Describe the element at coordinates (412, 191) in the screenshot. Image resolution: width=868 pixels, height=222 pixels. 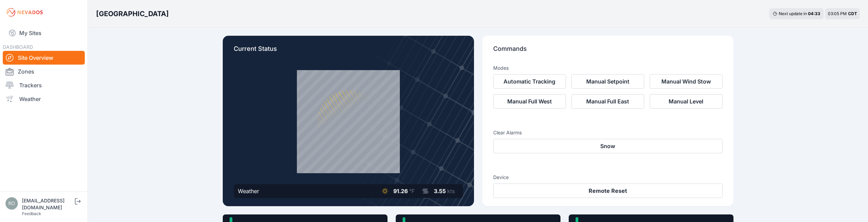
I see `span: °F` at that location.